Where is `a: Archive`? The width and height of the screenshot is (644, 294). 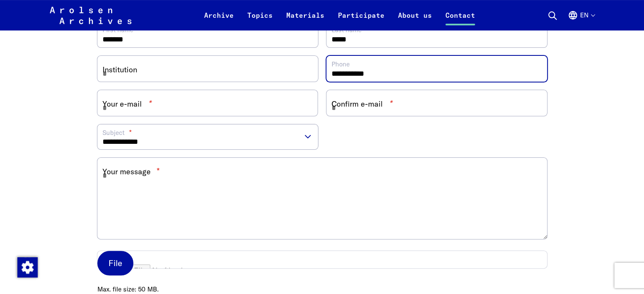 a: Archive is located at coordinates (218, 20).